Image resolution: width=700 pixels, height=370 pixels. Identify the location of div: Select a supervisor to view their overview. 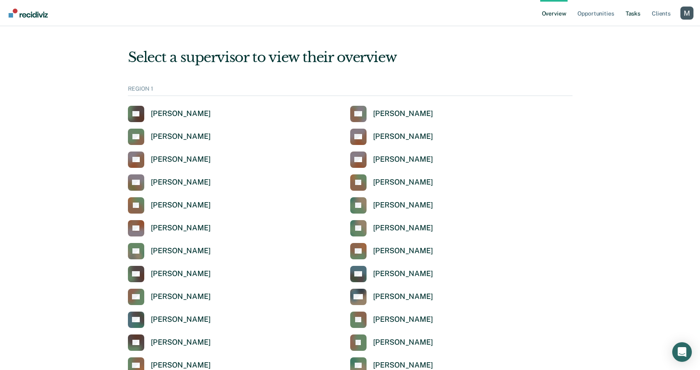
(350, 57).